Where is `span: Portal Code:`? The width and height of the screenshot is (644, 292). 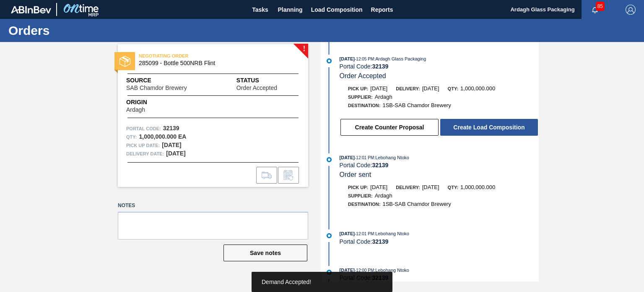
span: Portal Code: is located at coordinates (144, 129).